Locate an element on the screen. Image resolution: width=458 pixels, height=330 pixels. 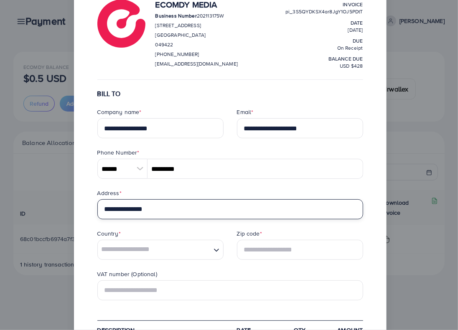
input: Search for option is located at coordinates (154, 250).